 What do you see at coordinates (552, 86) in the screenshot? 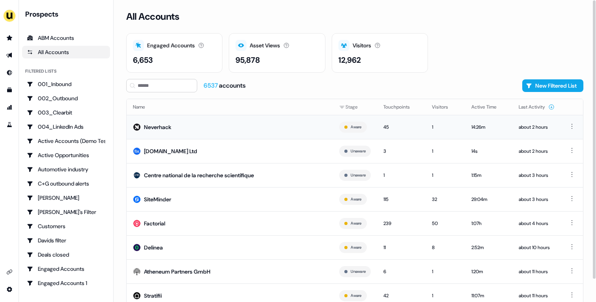
I see `button: New Filtered List` at bounding box center [552, 86].